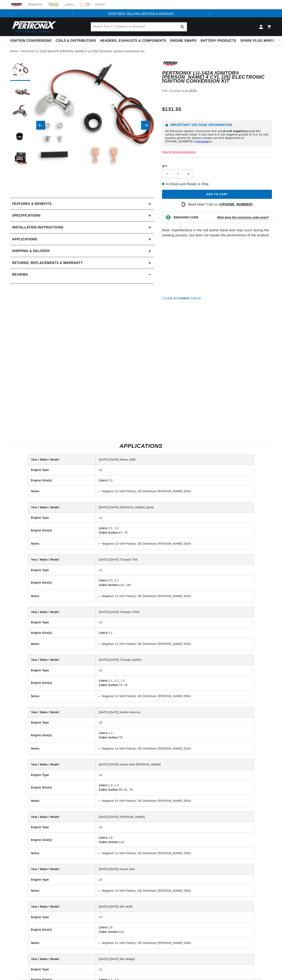 This screenshot has height=980, width=282. What do you see at coordinates (209, 13) in the screenshot?
I see `button: Translation missing: en.sections.announcements.next_announcement` at bounding box center [209, 13].